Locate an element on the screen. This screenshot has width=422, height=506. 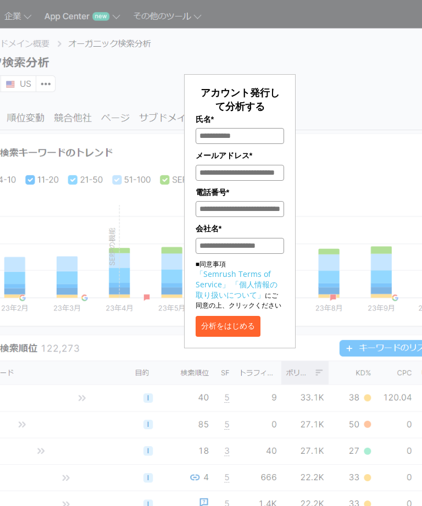
p: ■同意事項 にご同意の上、クリックください is located at coordinates (239, 284).